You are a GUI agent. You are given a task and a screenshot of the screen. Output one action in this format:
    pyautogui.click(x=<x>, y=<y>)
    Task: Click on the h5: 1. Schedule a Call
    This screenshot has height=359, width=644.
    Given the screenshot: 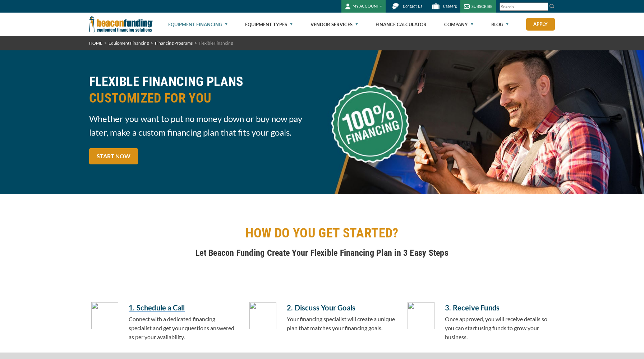 What is the action you would take?
    pyautogui.click(x=184, y=308)
    